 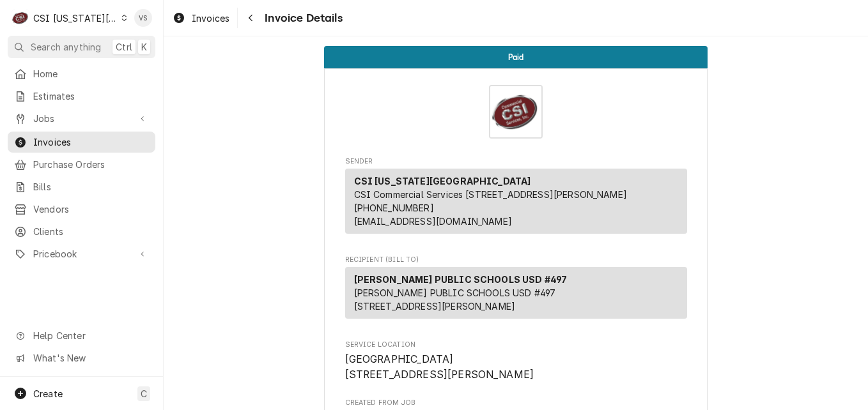 I want to click on span: Clients, so click(x=91, y=232).